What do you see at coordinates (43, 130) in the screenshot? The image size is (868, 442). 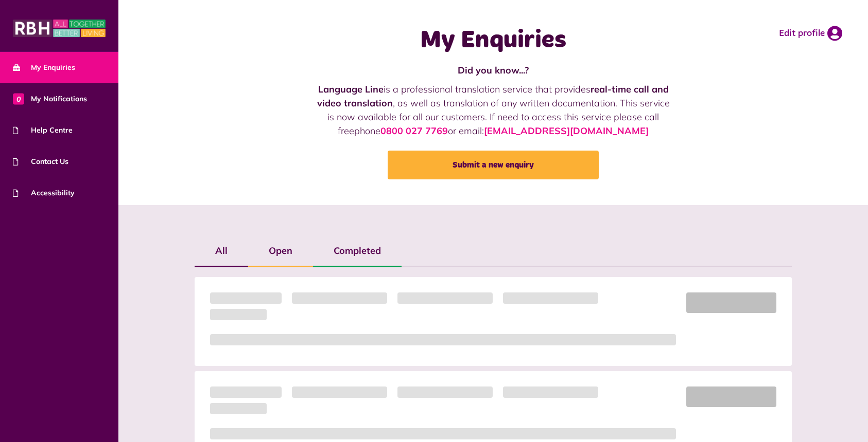 I see `span: Help Centre` at bounding box center [43, 130].